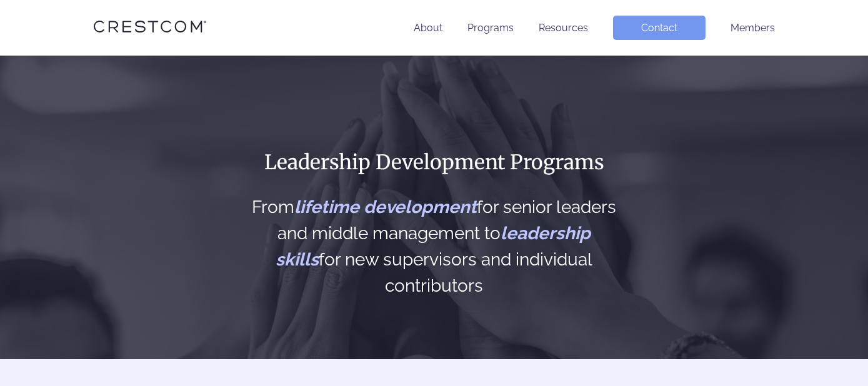 Image resolution: width=868 pixels, height=386 pixels. What do you see at coordinates (659, 28) in the screenshot?
I see `a: Contact` at bounding box center [659, 28].